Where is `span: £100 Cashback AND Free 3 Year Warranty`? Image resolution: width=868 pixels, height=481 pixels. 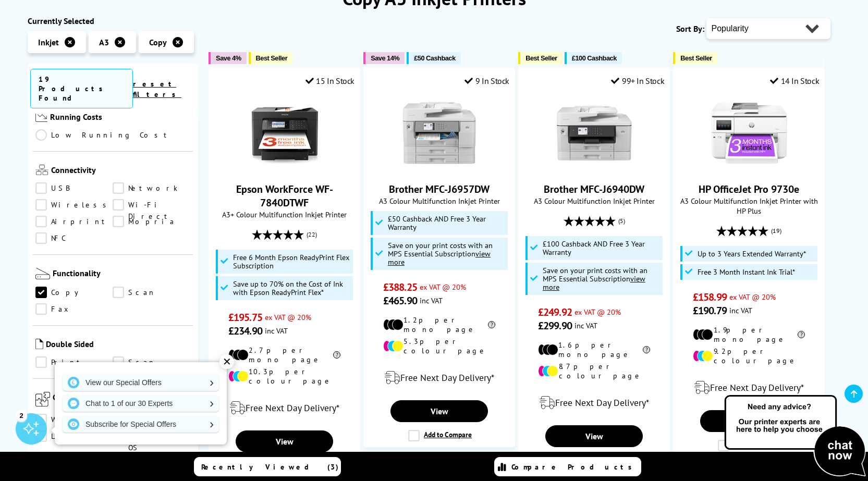
span: £100 Cashback AND Free 3 Year Warranty is located at coordinates (602, 248).